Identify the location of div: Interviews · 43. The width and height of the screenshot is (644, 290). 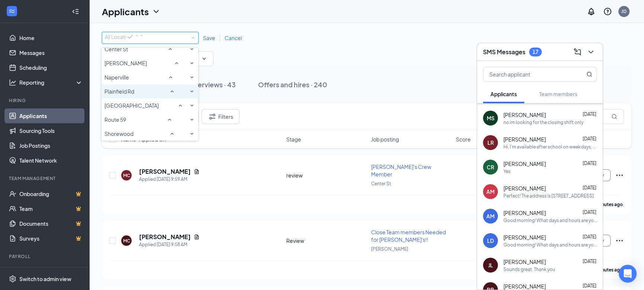
(212, 84).